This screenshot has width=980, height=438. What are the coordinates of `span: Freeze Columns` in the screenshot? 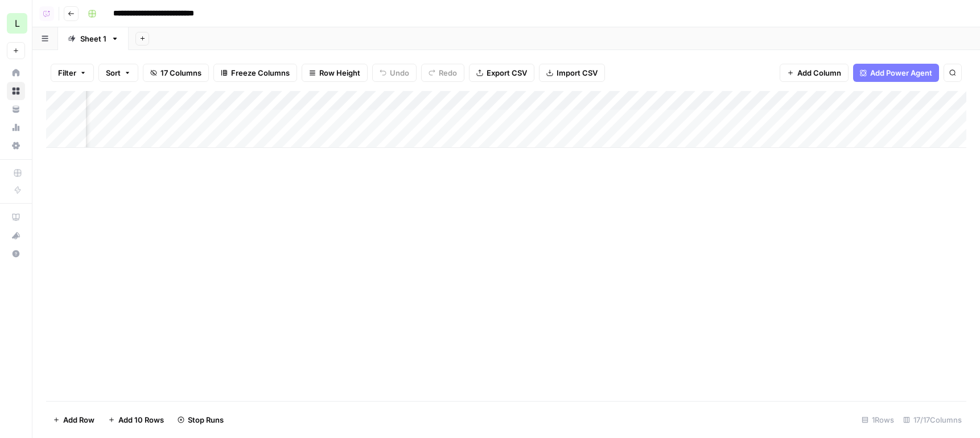 It's located at (260, 73).